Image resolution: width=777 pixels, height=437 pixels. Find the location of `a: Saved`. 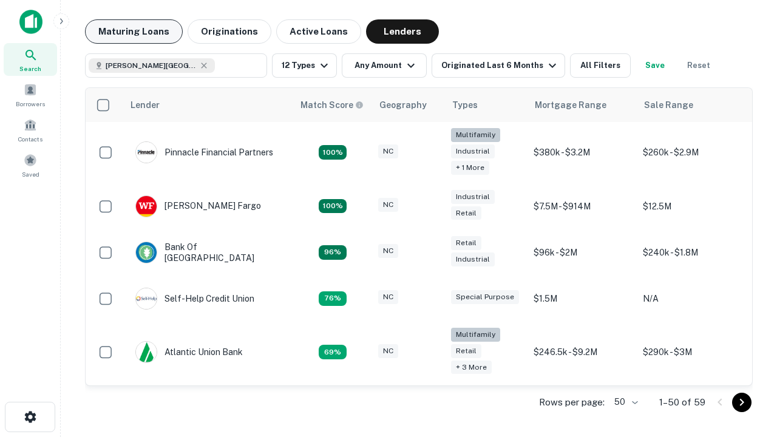

a: Saved is located at coordinates (30, 165).